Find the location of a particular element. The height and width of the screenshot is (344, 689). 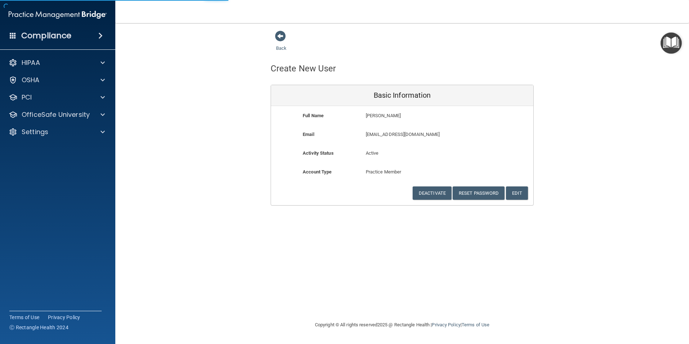

a: PCI is located at coordinates (57, 97).